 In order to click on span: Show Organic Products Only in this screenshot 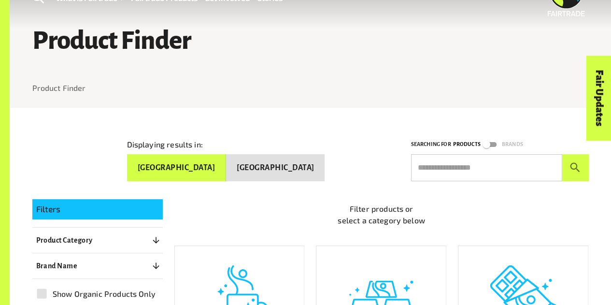, I will do `click(104, 294)`.